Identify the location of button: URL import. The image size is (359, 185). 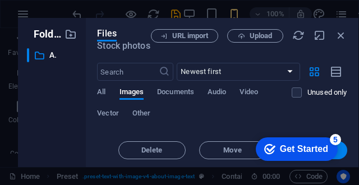
(185, 36).